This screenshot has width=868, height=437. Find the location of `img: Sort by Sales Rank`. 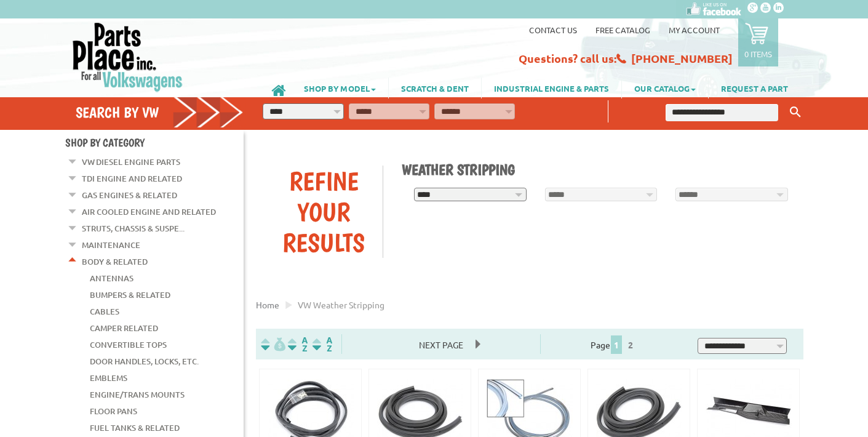

img: Sort by Sales Rank is located at coordinates (322, 344).